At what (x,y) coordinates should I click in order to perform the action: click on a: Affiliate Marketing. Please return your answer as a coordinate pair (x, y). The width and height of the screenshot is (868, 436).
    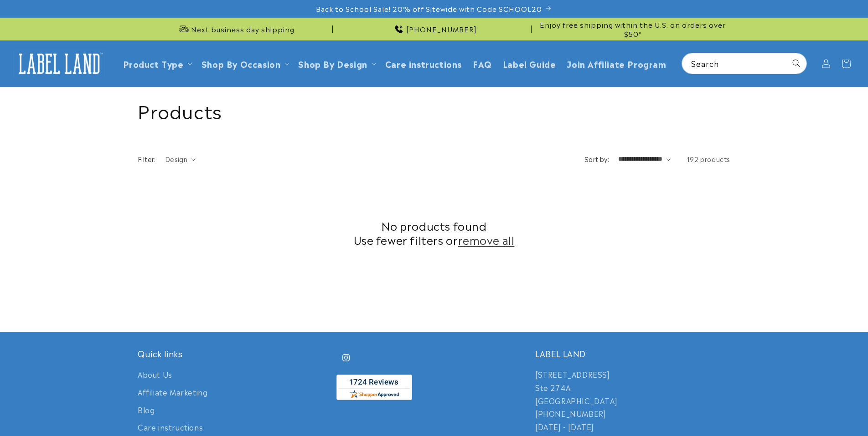
    Looking at the image, I should click on (172, 392).